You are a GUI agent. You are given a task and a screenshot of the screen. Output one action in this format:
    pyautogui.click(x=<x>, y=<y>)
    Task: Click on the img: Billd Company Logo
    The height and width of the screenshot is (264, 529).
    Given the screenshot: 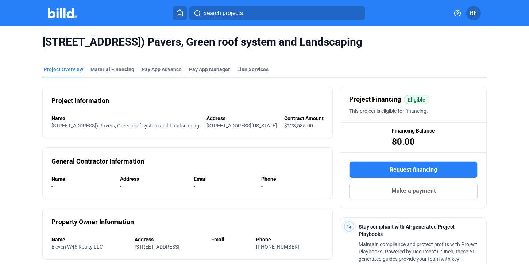 What is the action you would take?
    pyautogui.click(x=62, y=13)
    